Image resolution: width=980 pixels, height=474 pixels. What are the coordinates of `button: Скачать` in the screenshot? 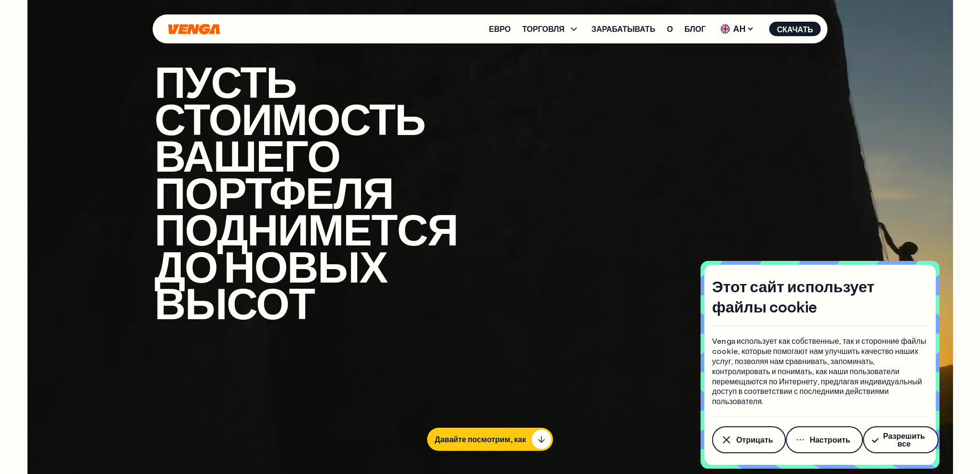 It's located at (795, 29).